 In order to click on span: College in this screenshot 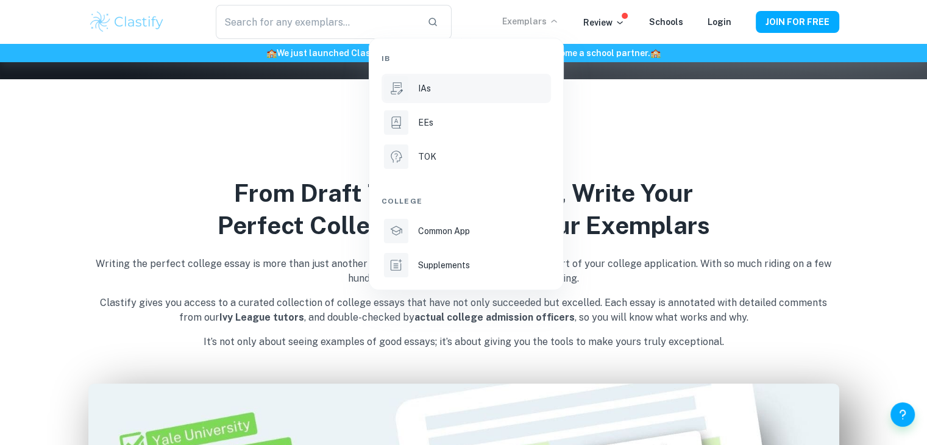, I will do `click(402, 201)`.